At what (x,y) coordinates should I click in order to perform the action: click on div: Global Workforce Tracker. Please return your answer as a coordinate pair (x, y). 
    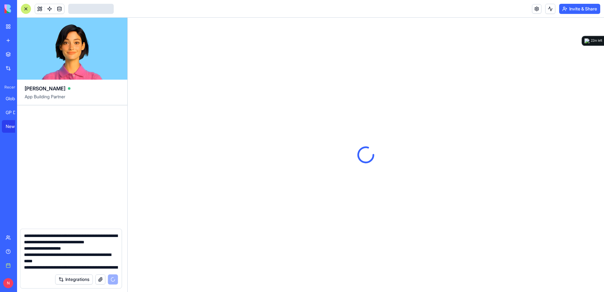
    Looking at the image, I should click on (15, 99).